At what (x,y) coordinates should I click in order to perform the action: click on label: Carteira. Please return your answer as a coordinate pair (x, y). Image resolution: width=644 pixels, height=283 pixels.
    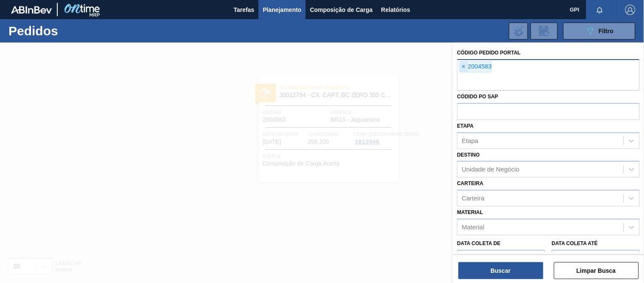
    Looking at the image, I should click on (471, 183).